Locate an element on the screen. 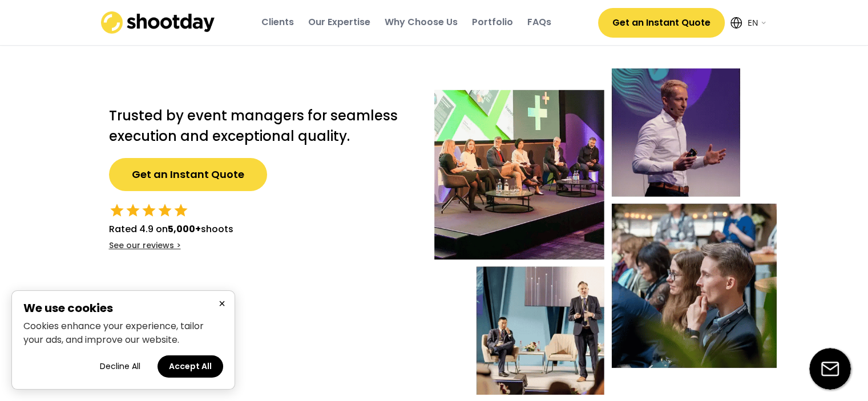 This screenshot has height=401, width=868. button: Decline all cookies is located at coordinates (120, 366).